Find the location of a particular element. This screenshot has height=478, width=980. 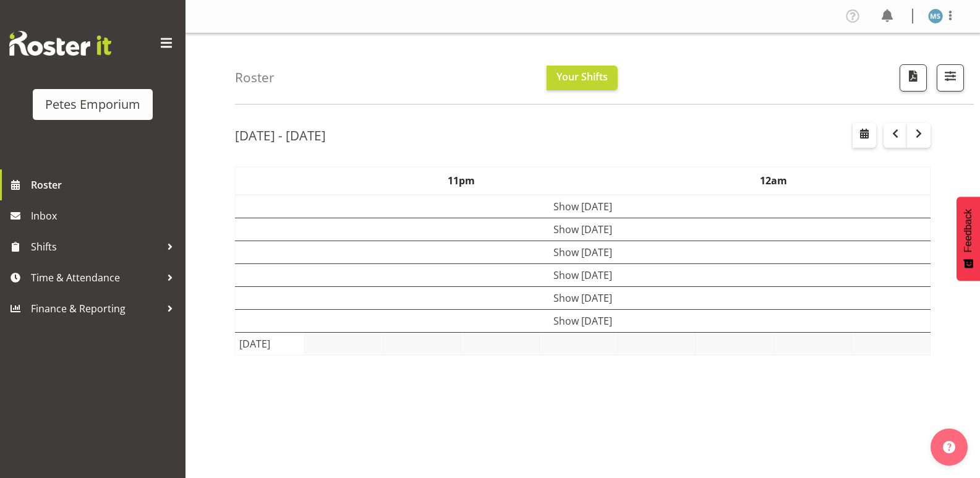

span: Shifts is located at coordinates (96, 247).